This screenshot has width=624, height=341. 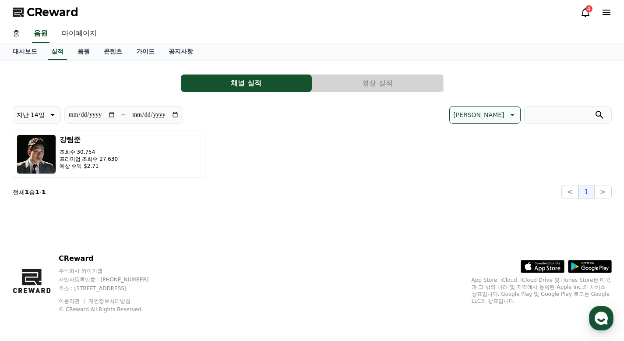 I want to click on span: 대화, so click(x=85, y=285).